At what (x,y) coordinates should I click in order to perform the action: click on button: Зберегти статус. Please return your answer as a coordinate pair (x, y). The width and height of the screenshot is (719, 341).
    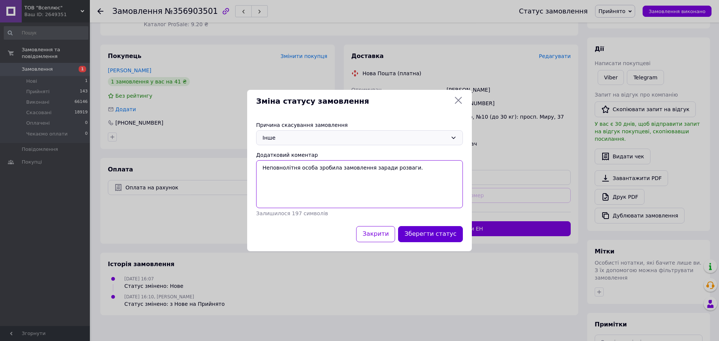
    Looking at the image, I should click on (430, 234).